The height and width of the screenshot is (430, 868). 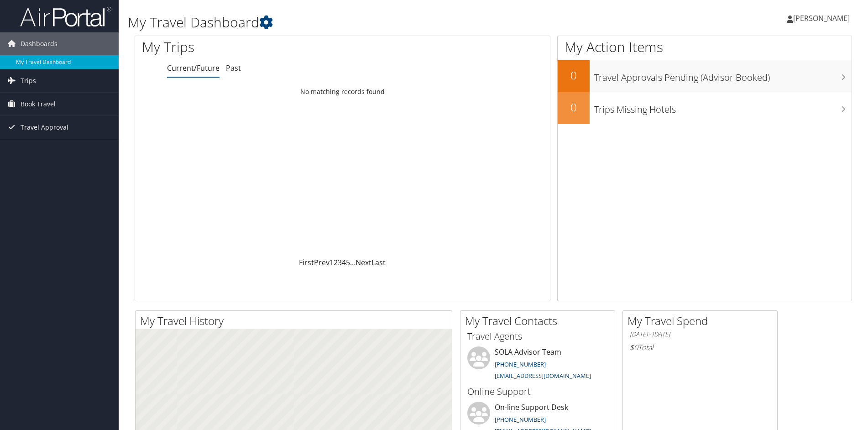 I want to click on a: Next, so click(x=363, y=262).